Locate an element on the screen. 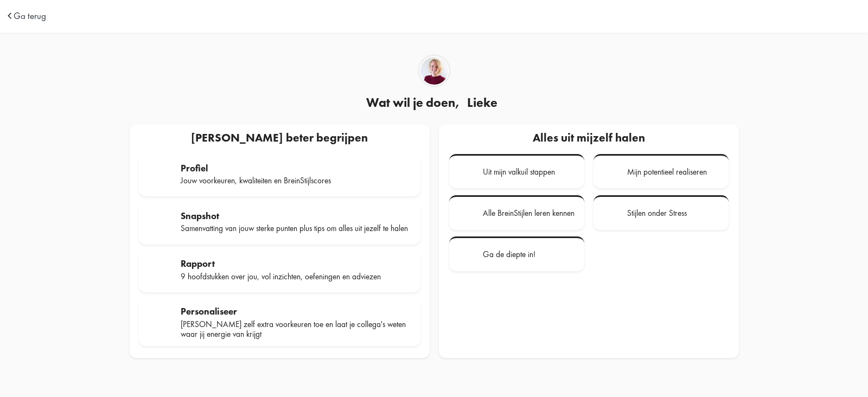 The image size is (868, 397). div: Rapport is located at coordinates (296, 264).